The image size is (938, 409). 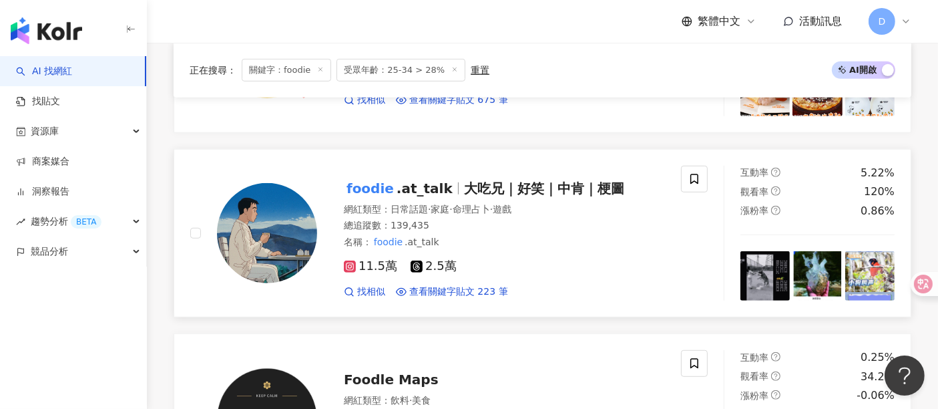 I want to click on img: KOL Avatar, so click(x=267, y=233).